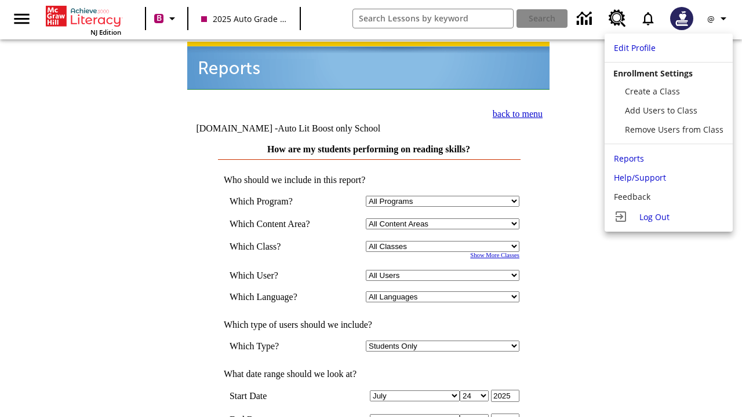 The height and width of the screenshot is (417, 742). Describe the element at coordinates (653, 73) in the screenshot. I see `span: Enrollment Settings` at that location.